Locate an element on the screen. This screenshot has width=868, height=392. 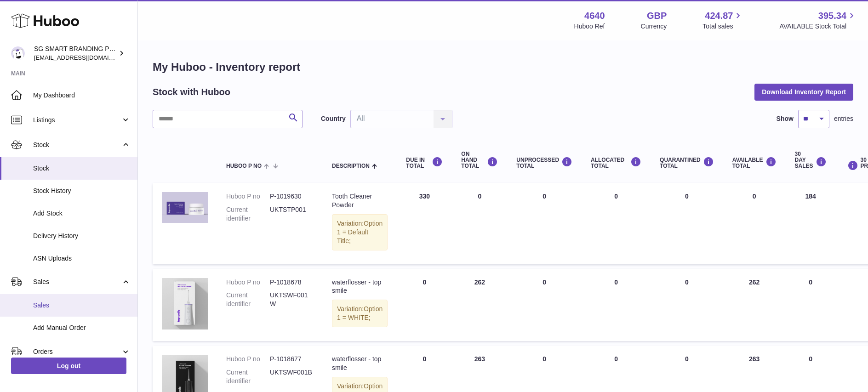
a: 424.87 Total sales is located at coordinates (723, 20).